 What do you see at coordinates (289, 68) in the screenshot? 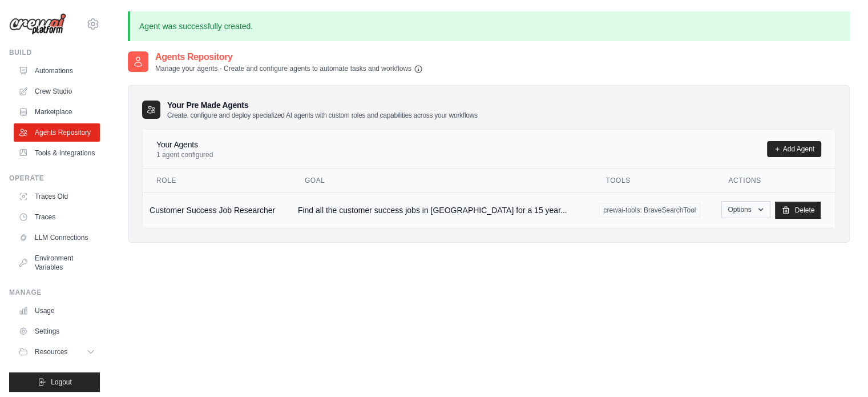
I see `p: Manage your agents - Create and configure agents to automate tasks and workflows` at bounding box center [289, 68].